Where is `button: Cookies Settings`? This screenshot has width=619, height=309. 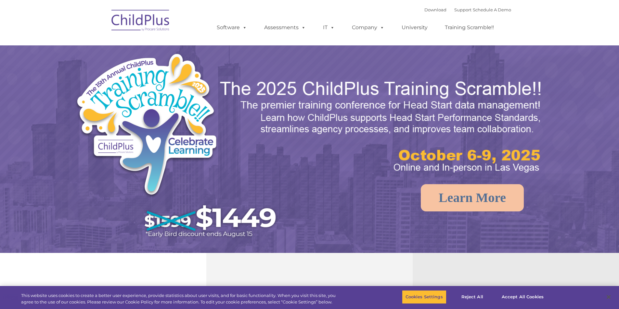 button: Cookies Settings is located at coordinates (424, 297).